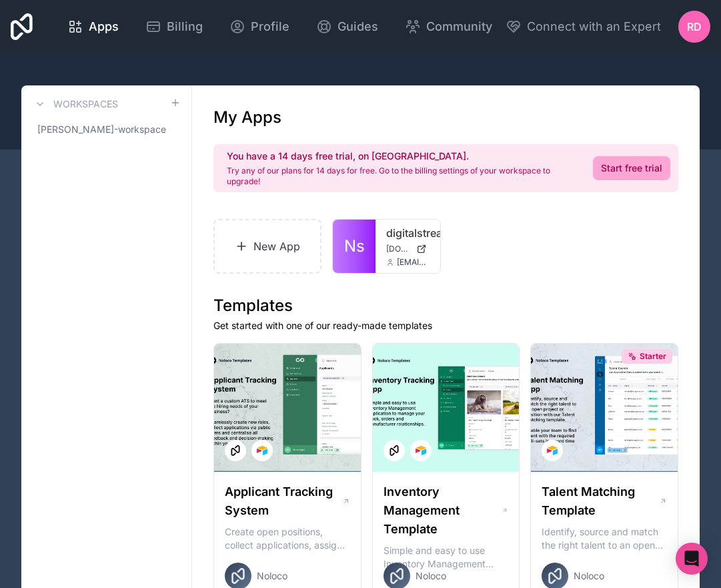 Image resolution: width=721 pixels, height=588 pixels. What do you see at coordinates (185, 27) in the screenshot?
I see `span: Billing` at bounding box center [185, 27].